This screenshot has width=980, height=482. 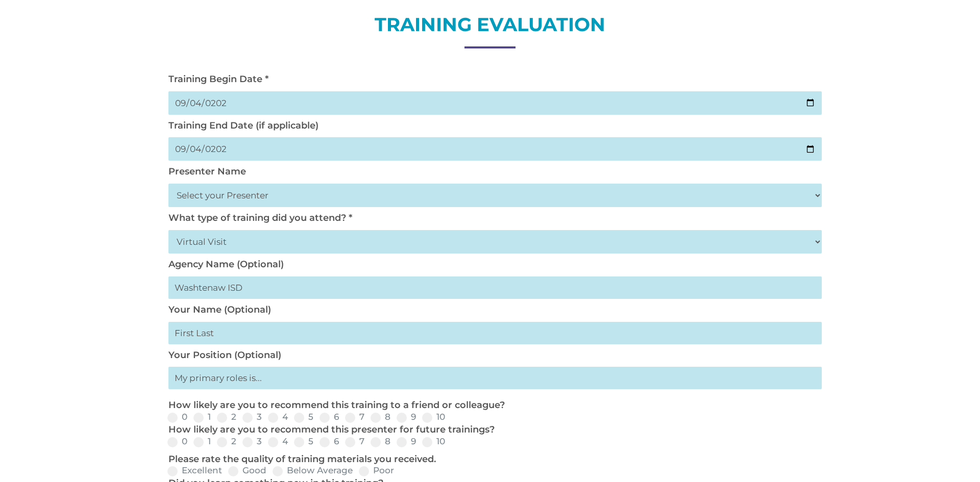 I want to click on label: Training End Date (if applicable), so click(x=244, y=126).